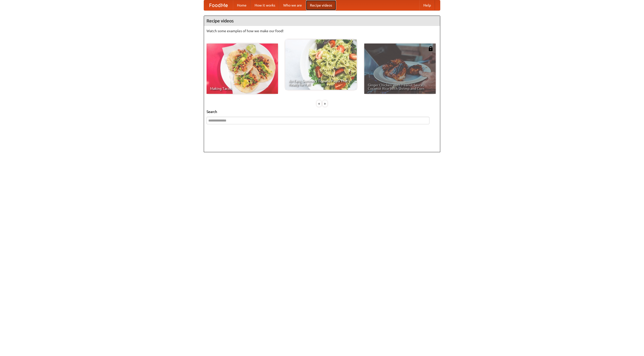  What do you see at coordinates (322, 112) in the screenshot?
I see `h5: Search` at bounding box center [322, 112].